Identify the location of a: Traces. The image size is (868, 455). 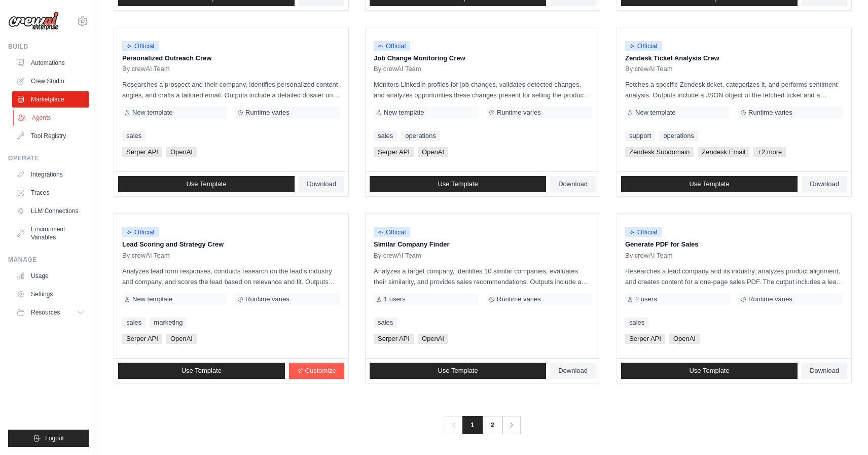
(50, 192).